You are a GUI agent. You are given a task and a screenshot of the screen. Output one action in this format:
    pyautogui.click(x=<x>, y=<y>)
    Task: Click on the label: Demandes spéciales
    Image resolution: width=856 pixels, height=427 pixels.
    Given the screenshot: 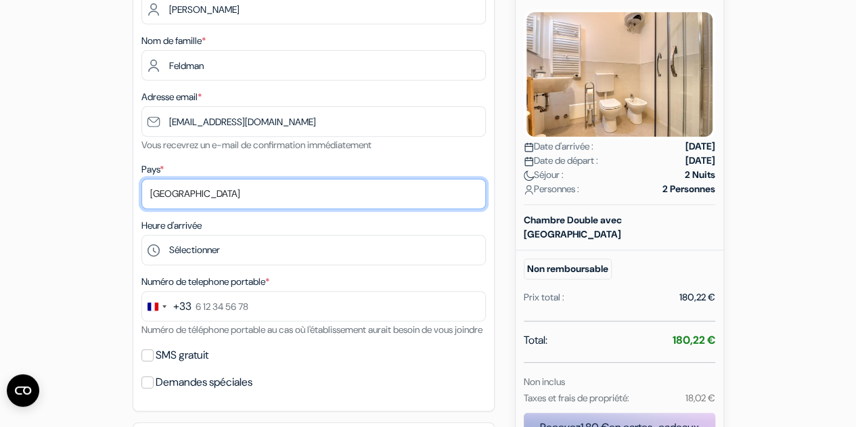 What is the action you would take?
    pyautogui.click(x=204, y=382)
    